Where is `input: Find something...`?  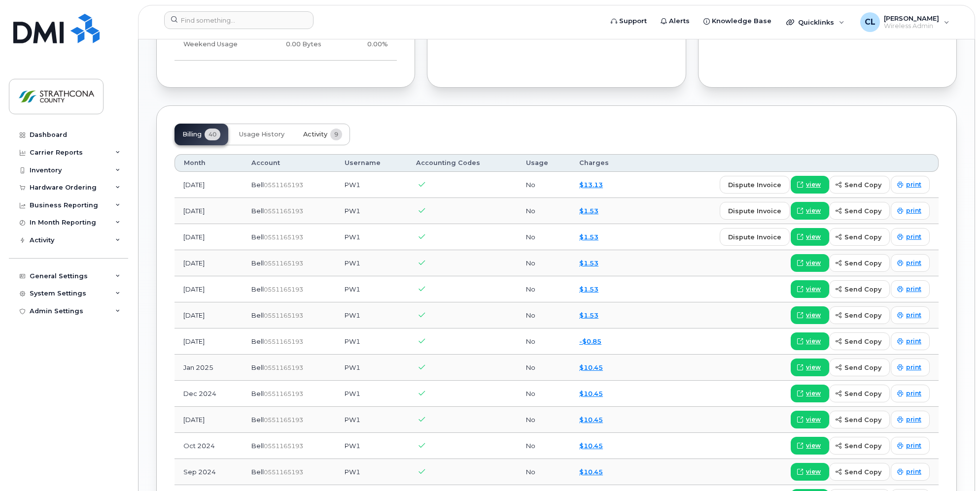 input: Find something... is located at coordinates (239, 20).